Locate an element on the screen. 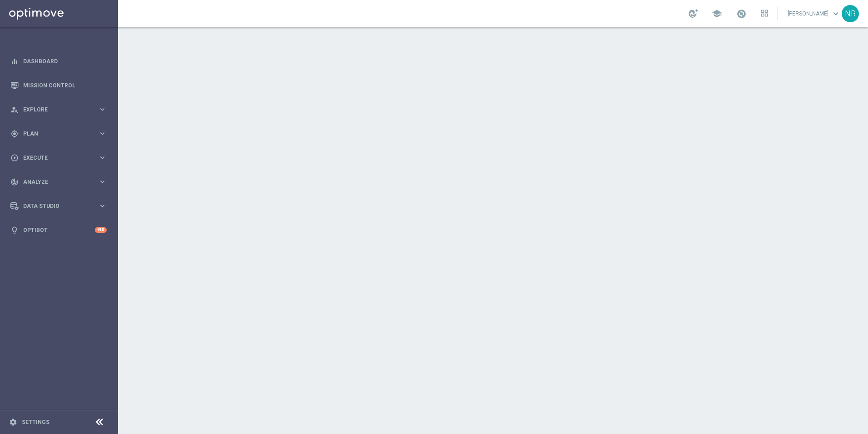 This screenshot has width=868, height=434. span: Plan is located at coordinates (60, 133).